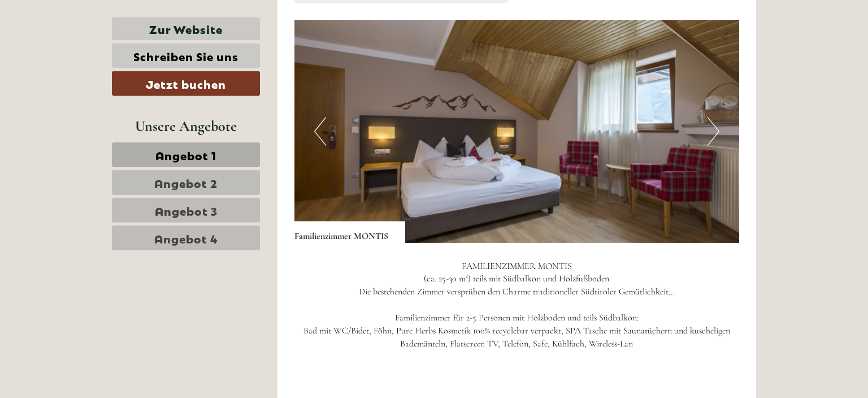 This screenshot has width=868, height=398. I want to click on button: Senden, so click(405, 306).